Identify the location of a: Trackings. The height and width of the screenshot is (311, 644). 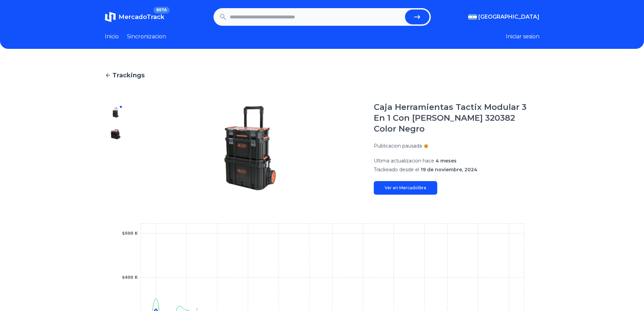
(322, 76).